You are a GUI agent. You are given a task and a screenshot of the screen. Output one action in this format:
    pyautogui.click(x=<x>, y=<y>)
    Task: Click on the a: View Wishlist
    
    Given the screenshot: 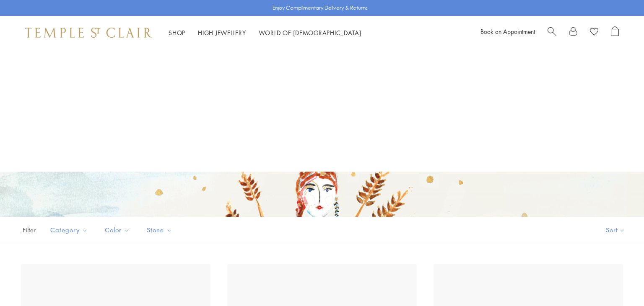 What is the action you would take?
    pyautogui.click(x=594, y=33)
    